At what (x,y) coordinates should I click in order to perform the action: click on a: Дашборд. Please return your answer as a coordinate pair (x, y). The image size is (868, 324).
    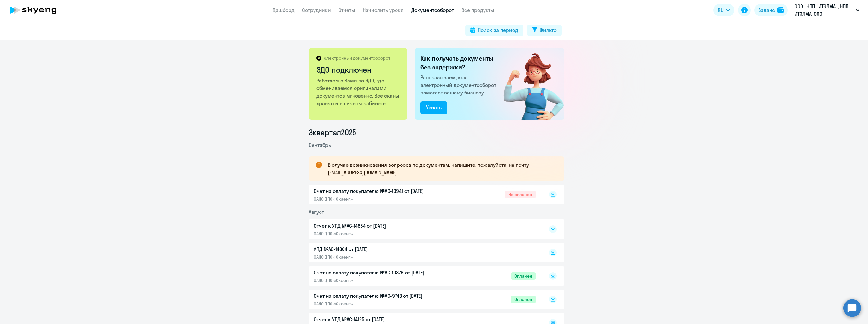
    Looking at the image, I should click on (283, 10).